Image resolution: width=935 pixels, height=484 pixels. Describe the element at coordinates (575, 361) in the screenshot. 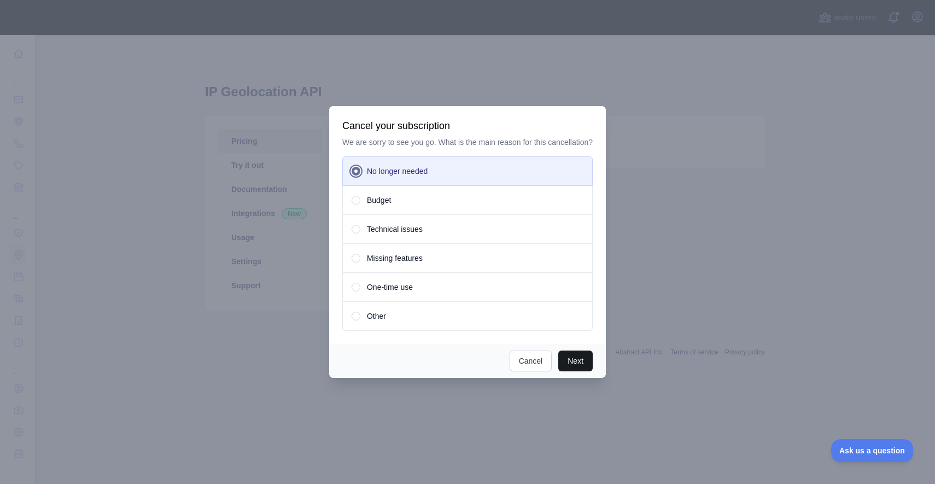

I see `button: Next` at that location.